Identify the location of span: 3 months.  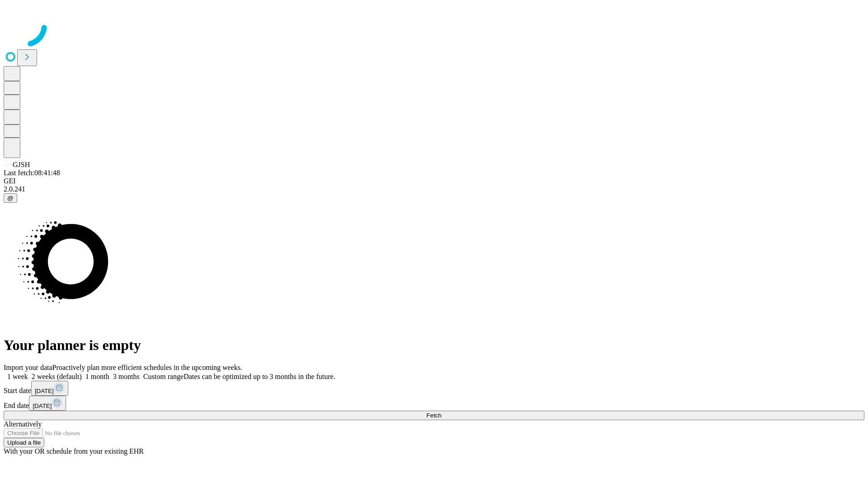
(126, 376).